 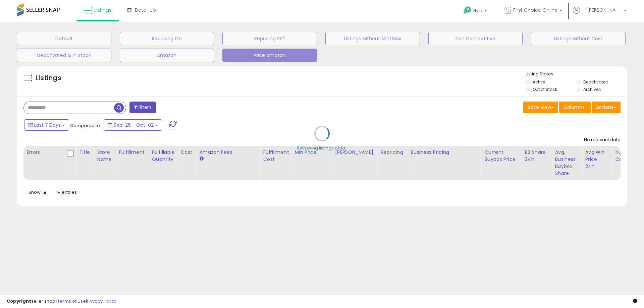 What do you see at coordinates (467, 10) in the screenshot?
I see `i: Get Help` at bounding box center [467, 10].